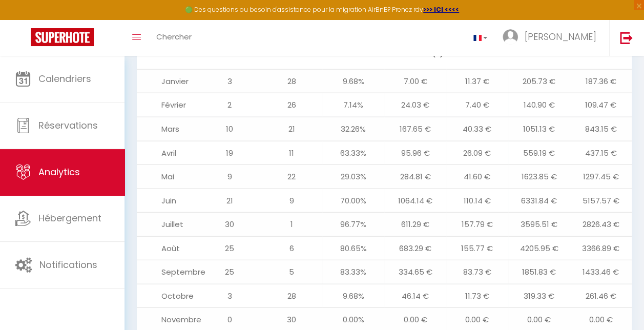  What do you see at coordinates (353, 272) in the screenshot?
I see `td: 83.33%` at bounding box center [353, 272].